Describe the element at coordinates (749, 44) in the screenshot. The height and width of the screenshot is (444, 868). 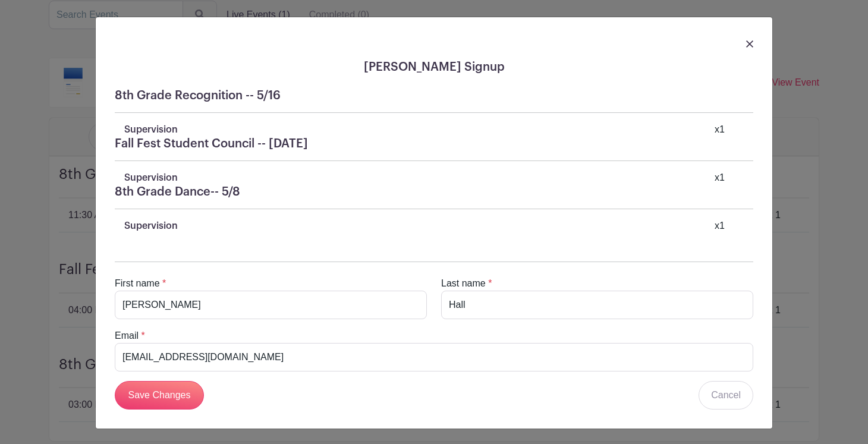
I see `img: close_button-5f87c8562297e5c2d7936805f587ecaba9071eb48480494691a3f1689db116b3.svg` at that location.